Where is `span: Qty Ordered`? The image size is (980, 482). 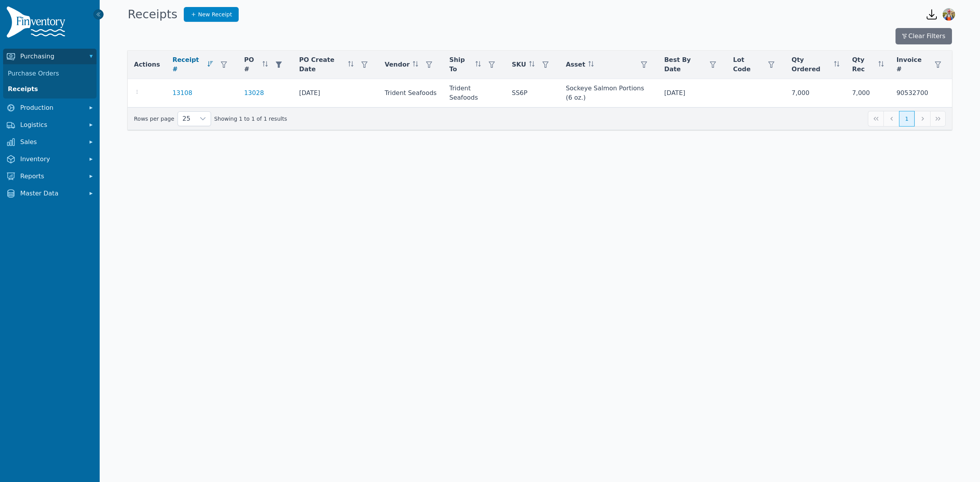
span: Qty Ordered is located at coordinates (811, 64).